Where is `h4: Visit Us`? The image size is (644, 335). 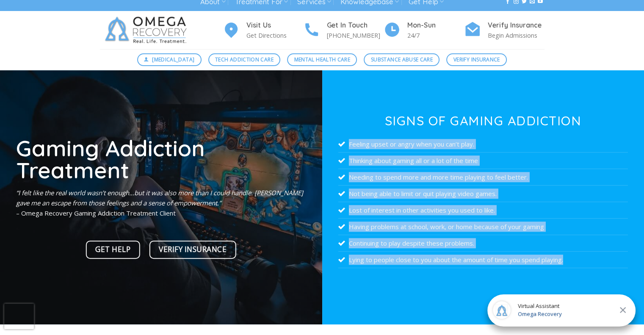 h4: Visit Us is located at coordinates (275, 25).